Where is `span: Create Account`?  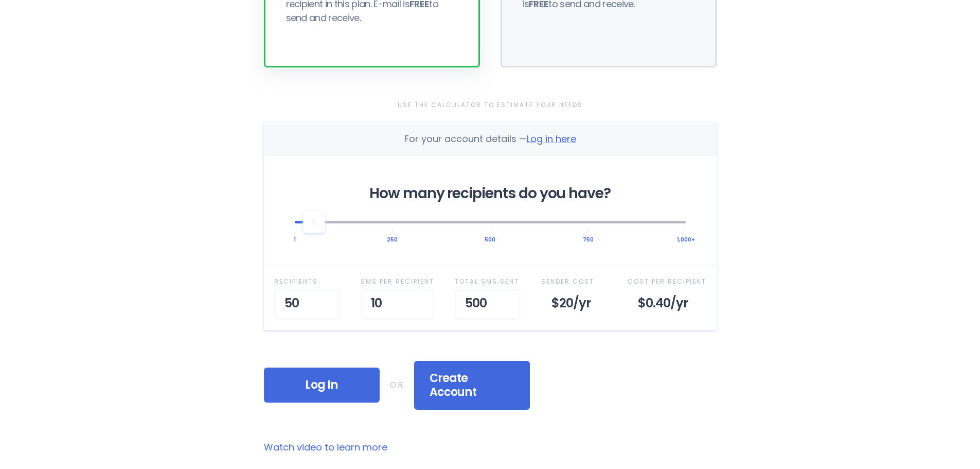
span: Create Account is located at coordinates (472, 385).